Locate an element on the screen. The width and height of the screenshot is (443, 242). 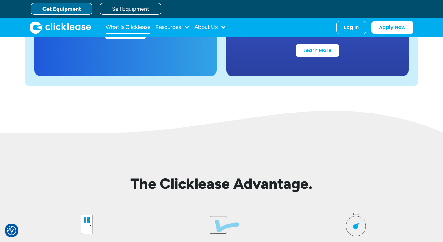
img: Clicklease logo is located at coordinates (60, 27).